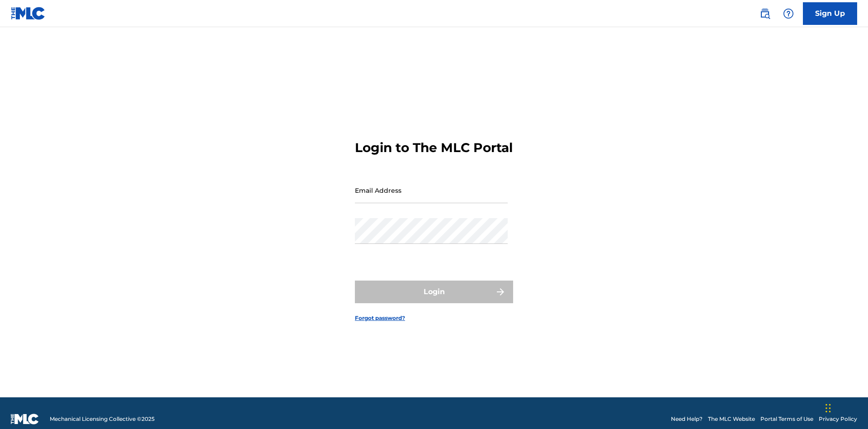  I want to click on img: logo, so click(25, 419).